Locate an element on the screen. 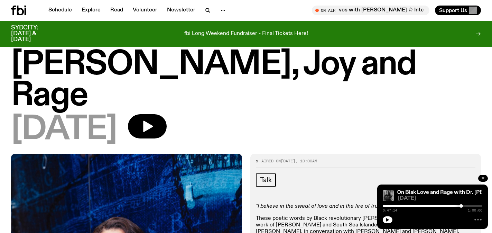 The width and height of the screenshot is (492, 233). button: Support Us is located at coordinates (458, 10).